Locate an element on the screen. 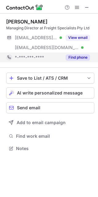 This screenshot has width=98, height=197. button: Find work email is located at coordinates (50, 136).